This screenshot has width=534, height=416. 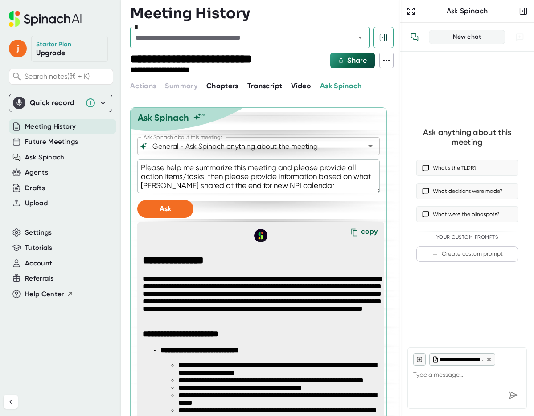 I want to click on textarea: Please help me summarize this meeting and please provide all action items/tasks then please provi..., so click(x=258, y=176).